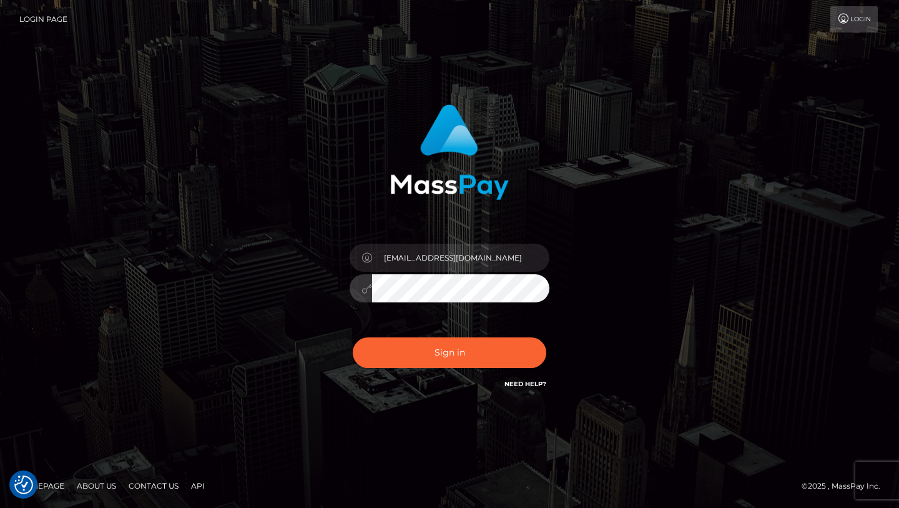  What do you see at coordinates (24, 485) in the screenshot?
I see `img: Revisit consent button` at bounding box center [24, 485].